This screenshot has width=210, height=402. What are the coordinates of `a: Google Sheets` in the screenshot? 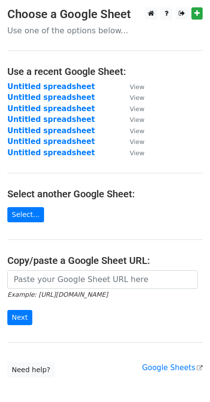 It's located at (172, 368).